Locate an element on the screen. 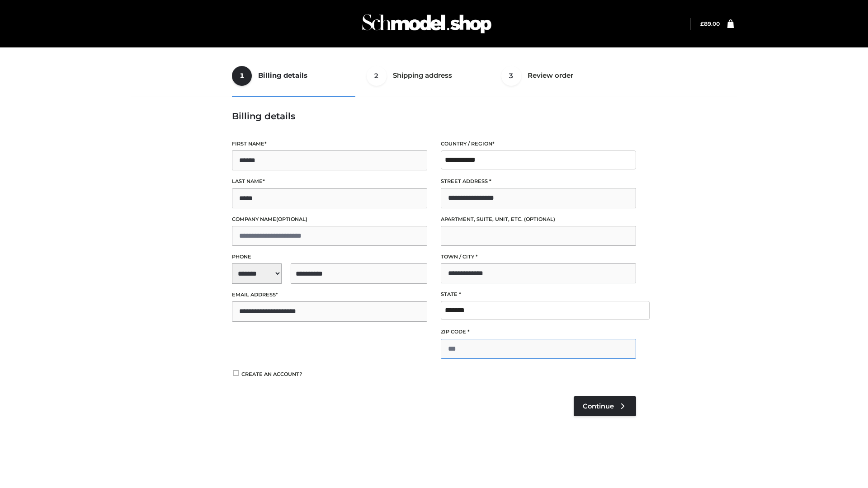 Image resolution: width=868 pixels, height=488 pixels. label: Last name is located at coordinates (330, 181).